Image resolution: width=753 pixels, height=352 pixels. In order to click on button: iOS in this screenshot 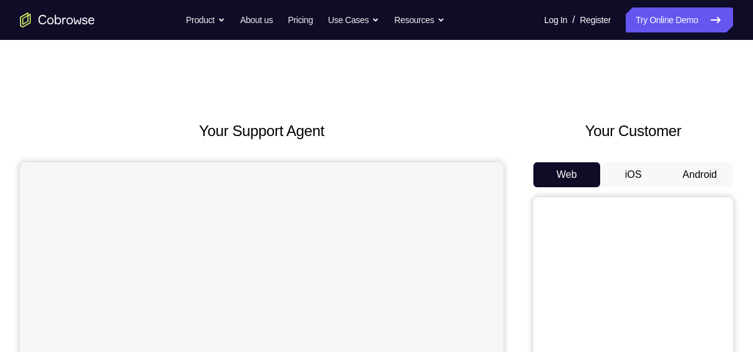, I will do `click(633, 175)`.